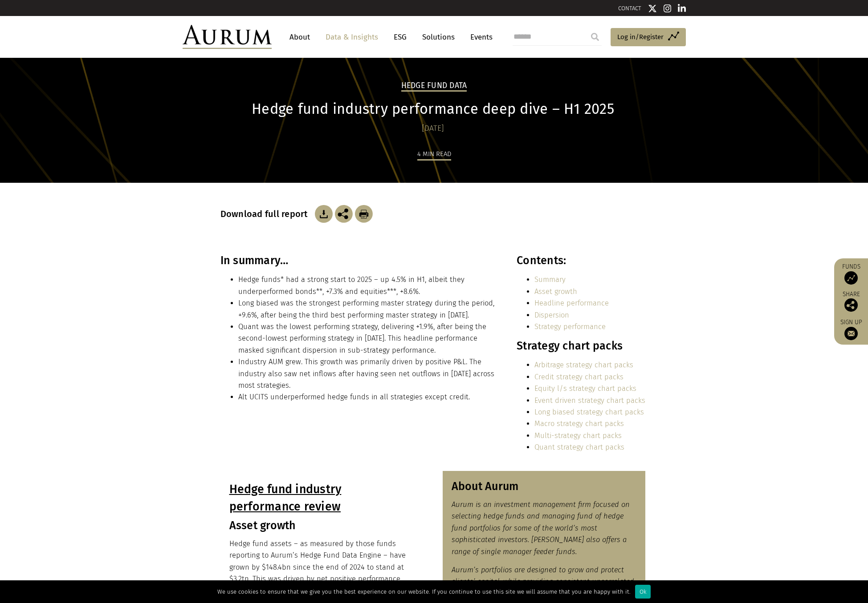 The height and width of the screenshot is (603, 868). Describe the element at coordinates (352, 37) in the screenshot. I see `a: Data & Insights` at that location.